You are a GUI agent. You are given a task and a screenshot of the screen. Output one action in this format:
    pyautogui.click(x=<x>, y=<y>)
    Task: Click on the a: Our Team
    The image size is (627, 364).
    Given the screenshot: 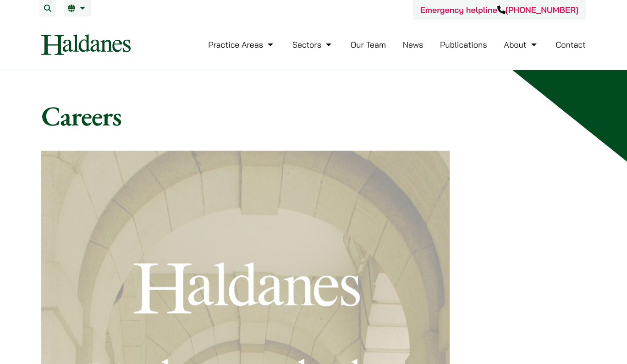 What is the action you would take?
    pyautogui.click(x=368, y=45)
    